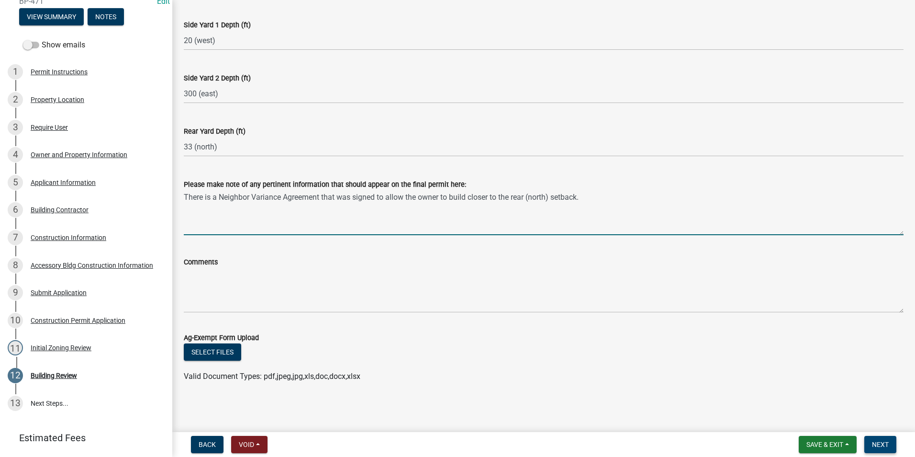  I want to click on div: 9, so click(15, 292).